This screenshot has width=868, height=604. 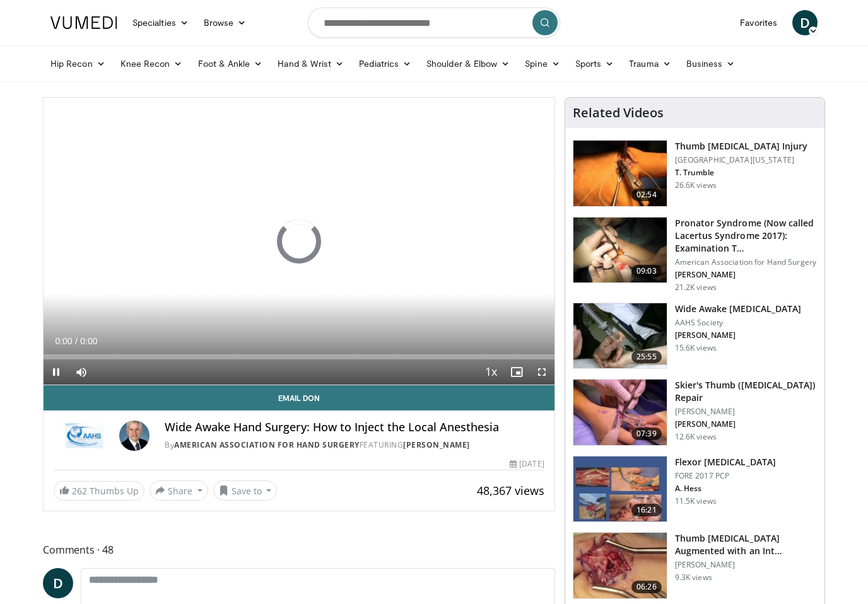 I want to click on span: Comments 48, so click(x=299, y=550).